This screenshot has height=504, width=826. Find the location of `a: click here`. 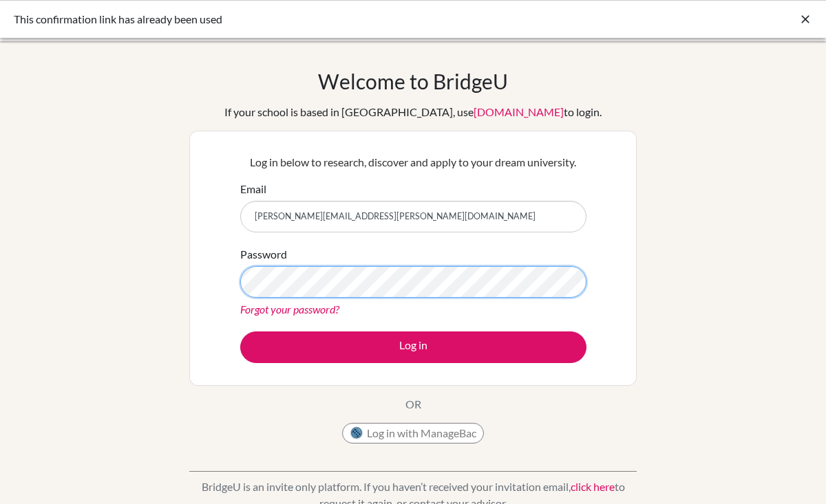

a: click here is located at coordinates (593, 486).